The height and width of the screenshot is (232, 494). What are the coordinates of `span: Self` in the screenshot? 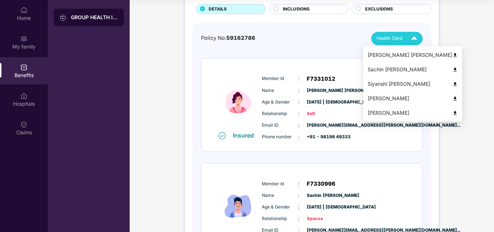 It's located at (325, 114).